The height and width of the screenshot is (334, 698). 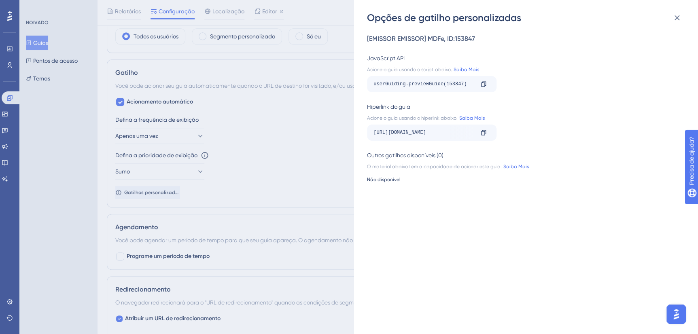 What do you see at coordinates (526, 18) in the screenshot?
I see `div: Opções de gatilho personalizadas` at bounding box center [526, 18].